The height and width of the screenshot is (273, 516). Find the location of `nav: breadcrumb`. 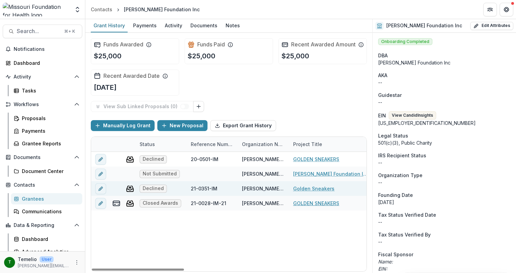

nav: breadcrumb is located at coordinates (145, 9).